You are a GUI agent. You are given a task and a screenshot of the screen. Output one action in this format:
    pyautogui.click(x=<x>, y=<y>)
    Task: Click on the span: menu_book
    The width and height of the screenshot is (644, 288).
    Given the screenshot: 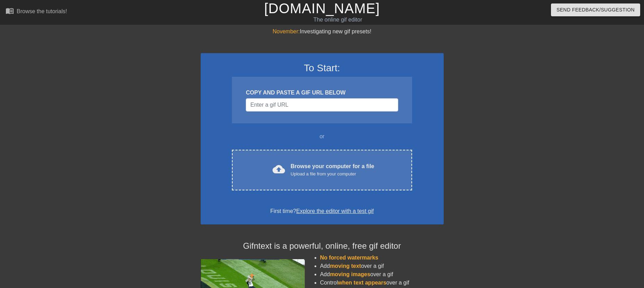 What is the action you would take?
    pyautogui.click(x=10, y=11)
    